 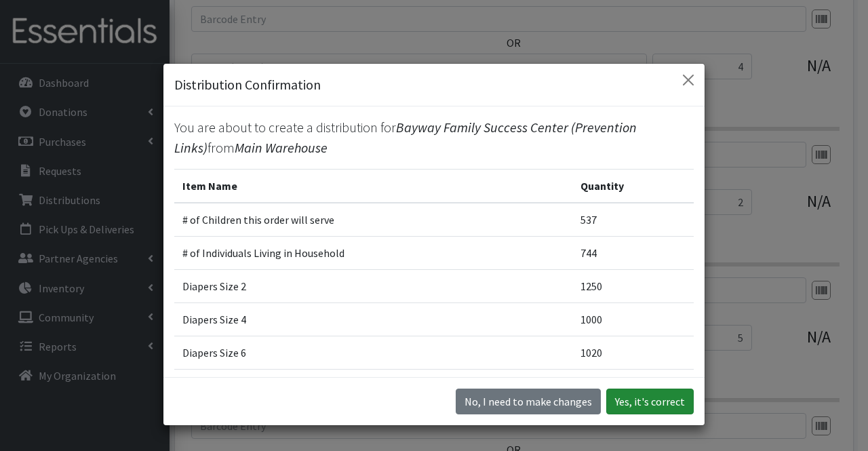 I want to click on th: Quantity, so click(x=632, y=186).